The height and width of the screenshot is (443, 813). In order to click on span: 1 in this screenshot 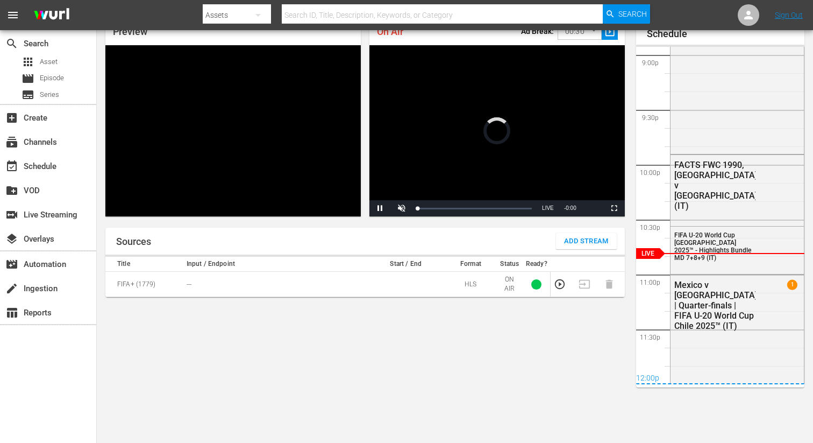, I will do `click(792, 284)`.